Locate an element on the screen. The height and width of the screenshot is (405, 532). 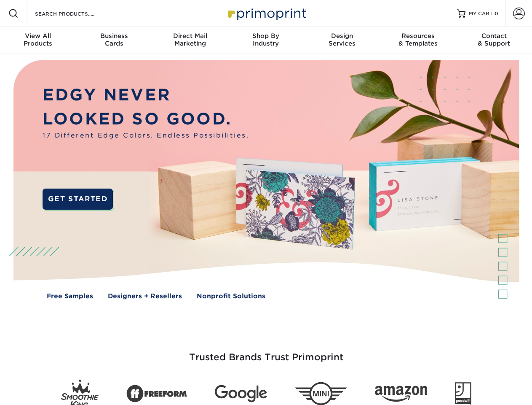
a: Direct MailMarketing is located at coordinates (190, 41).